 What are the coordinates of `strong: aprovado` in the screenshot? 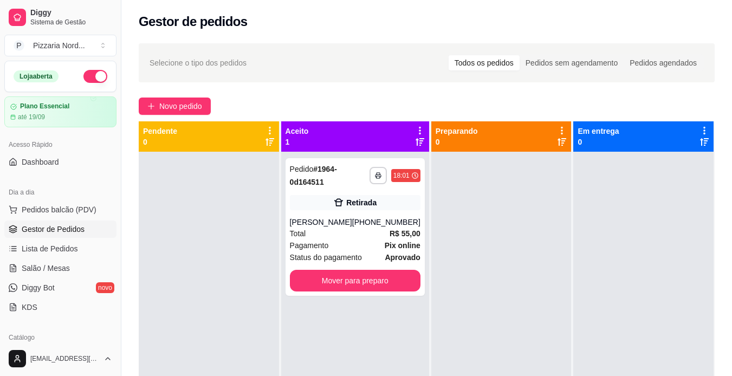 It's located at (402, 257).